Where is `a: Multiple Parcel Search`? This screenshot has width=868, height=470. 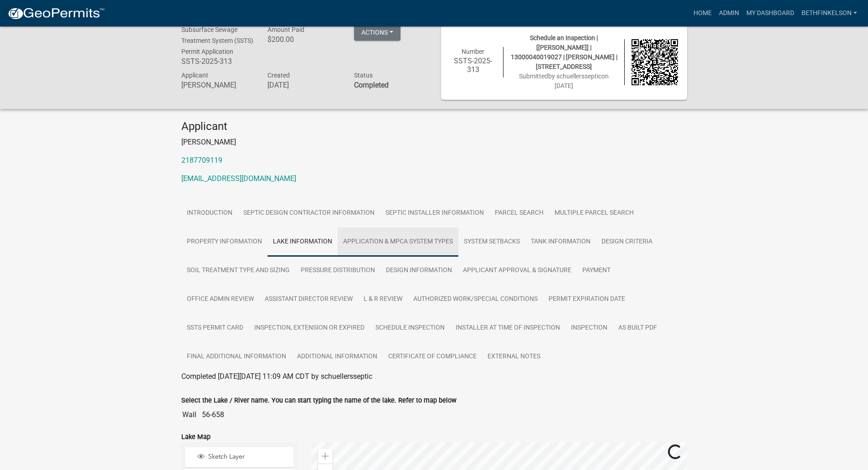 a: Multiple Parcel Search is located at coordinates (594, 213).